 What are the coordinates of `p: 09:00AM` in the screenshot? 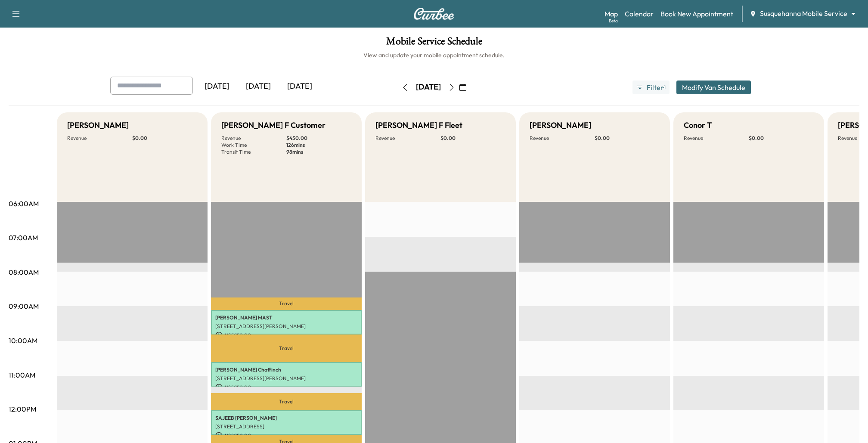 It's located at (24, 306).